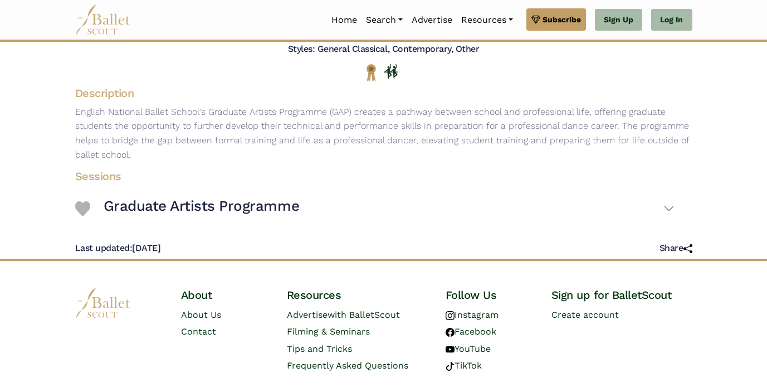 The height and width of the screenshot is (392, 767). I want to click on a: Subscribe, so click(556, 19).